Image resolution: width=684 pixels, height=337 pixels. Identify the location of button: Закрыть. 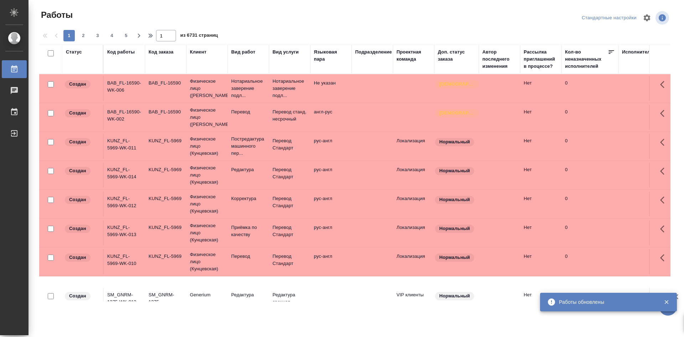
(667, 302).